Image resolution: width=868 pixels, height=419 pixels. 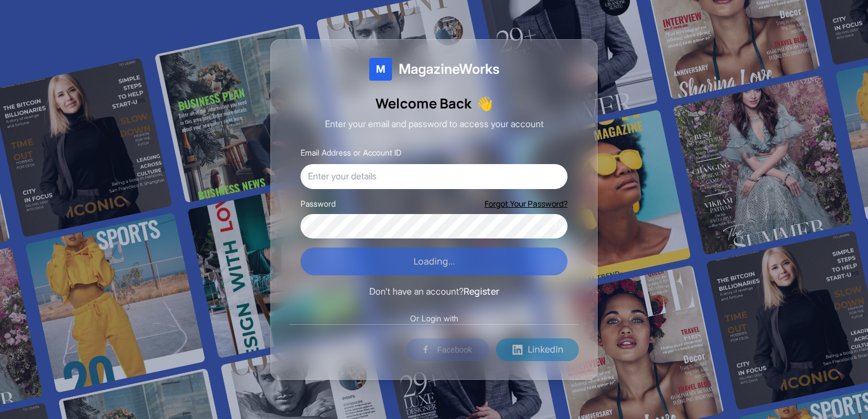 I want to click on button: Register, so click(x=481, y=292).